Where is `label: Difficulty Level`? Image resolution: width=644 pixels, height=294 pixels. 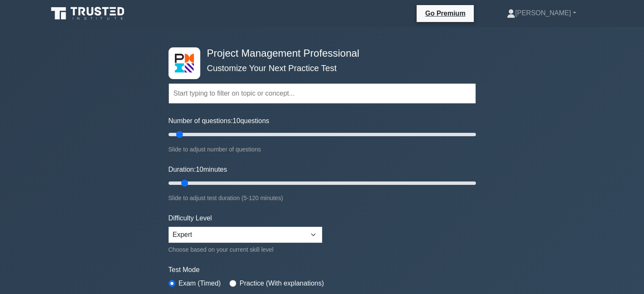 label: Difficulty Level is located at coordinates (190, 218).